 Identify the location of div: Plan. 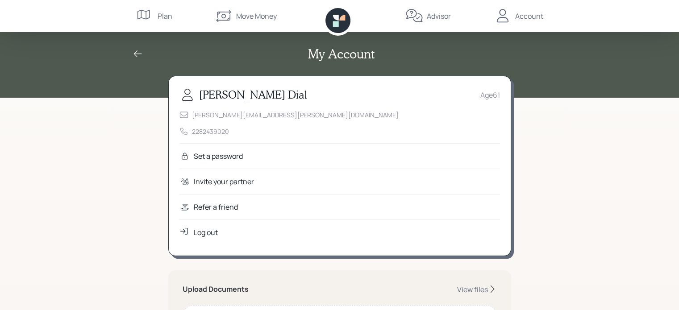
(165, 16).